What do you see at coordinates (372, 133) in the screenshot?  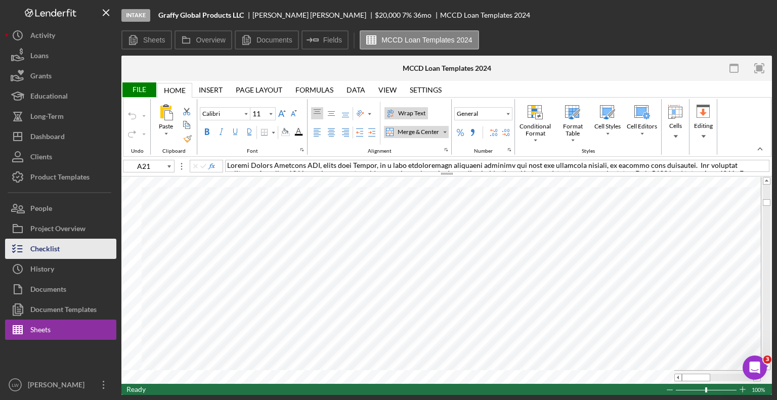 I see `div: Increase Indent` at bounding box center [372, 133].